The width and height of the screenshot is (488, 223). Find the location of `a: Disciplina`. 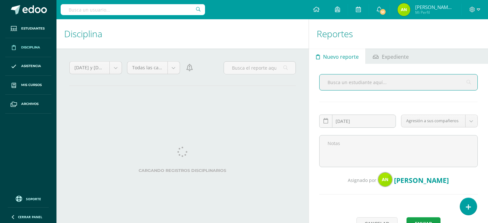

a: Disciplina is located at coordinates (28, 48).